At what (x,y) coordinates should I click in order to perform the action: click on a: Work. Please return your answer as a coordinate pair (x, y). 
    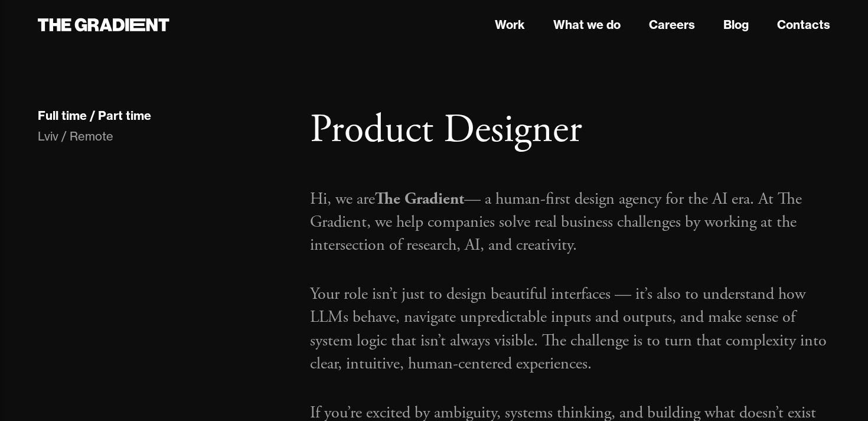
    Looking at the image, I should click on (510, 25).